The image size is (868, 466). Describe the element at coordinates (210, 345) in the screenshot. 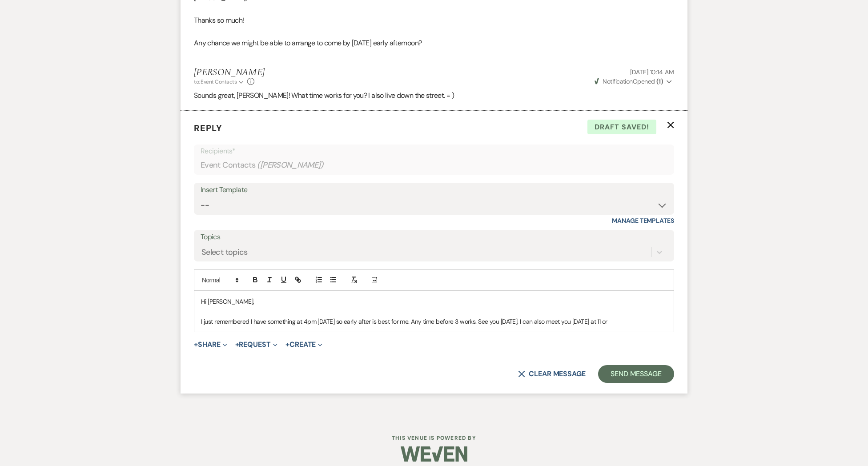

I see `button: Share` at that location.